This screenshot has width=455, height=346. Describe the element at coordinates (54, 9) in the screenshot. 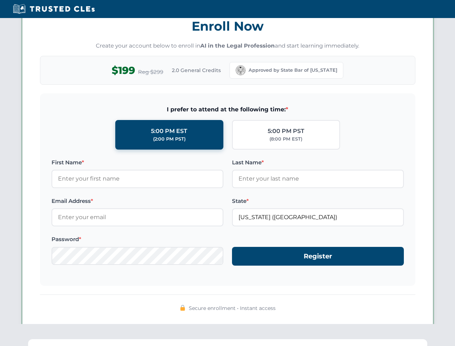

I see `img: Trusted CLEs` at that location.